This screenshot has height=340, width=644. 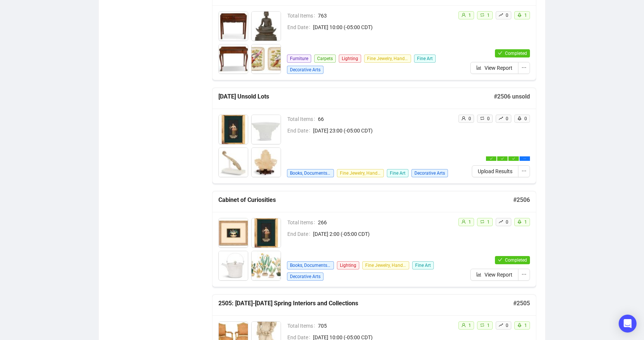 I want to click on span: 763, so click(x=385, y=15).